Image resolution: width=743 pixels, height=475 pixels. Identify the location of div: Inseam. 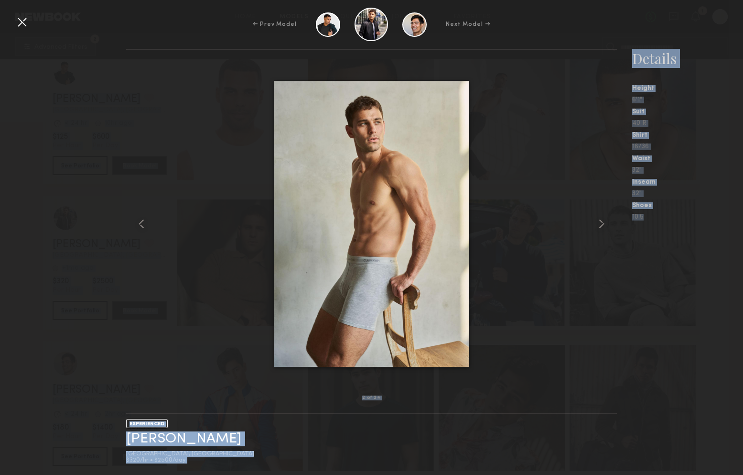
(688, 182).